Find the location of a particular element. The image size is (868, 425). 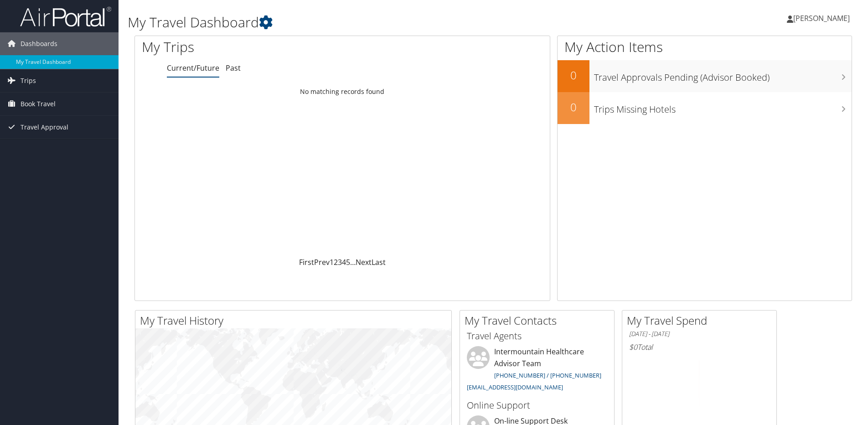

span: Book Travel is located at coordinates (38, 104).